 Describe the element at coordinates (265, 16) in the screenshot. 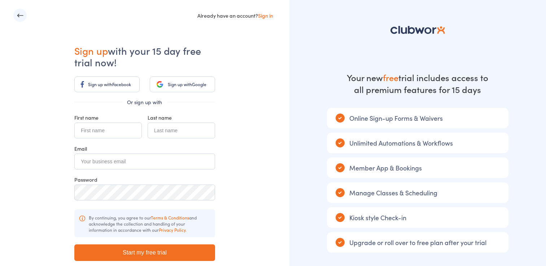

I see `a: Sign in` at that location.